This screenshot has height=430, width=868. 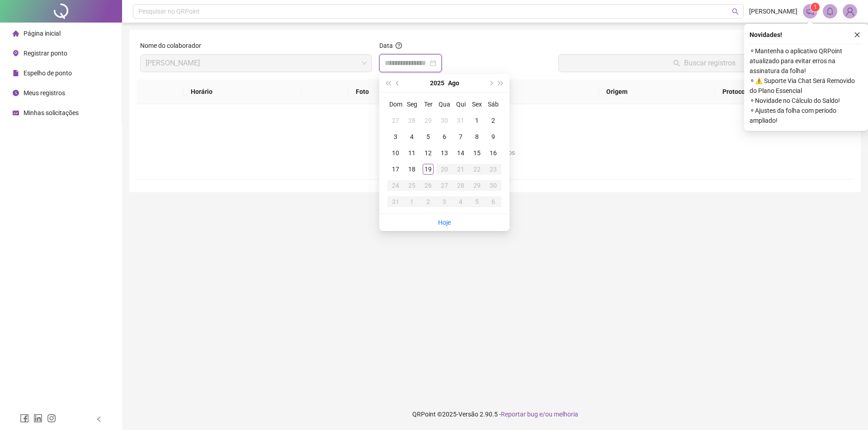 What do you see at coordinates (428, 105) in the screenshot?
I see `th: Ter` at bounding box center [428, 105].